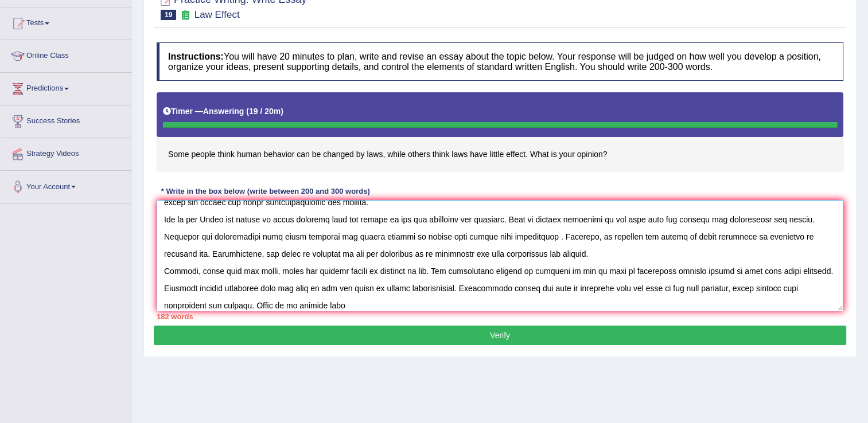 The image size is (868, 423). What do you see at coordinates (66, 22) in the screenshot?
I see `a: Tests` at bounding box center [66, 22].